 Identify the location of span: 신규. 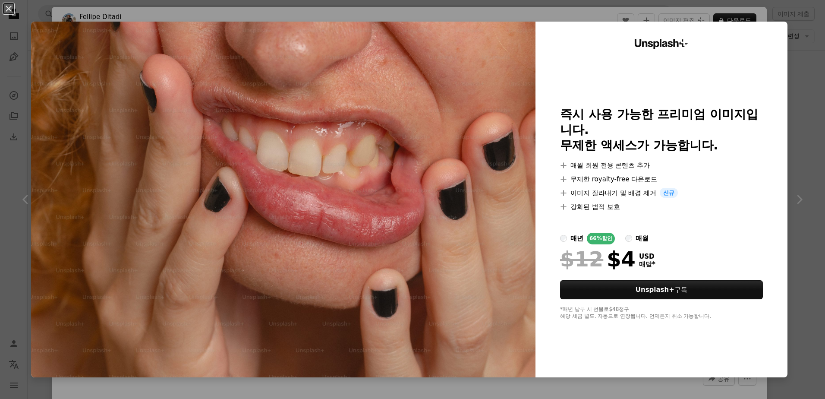
(669, 193).